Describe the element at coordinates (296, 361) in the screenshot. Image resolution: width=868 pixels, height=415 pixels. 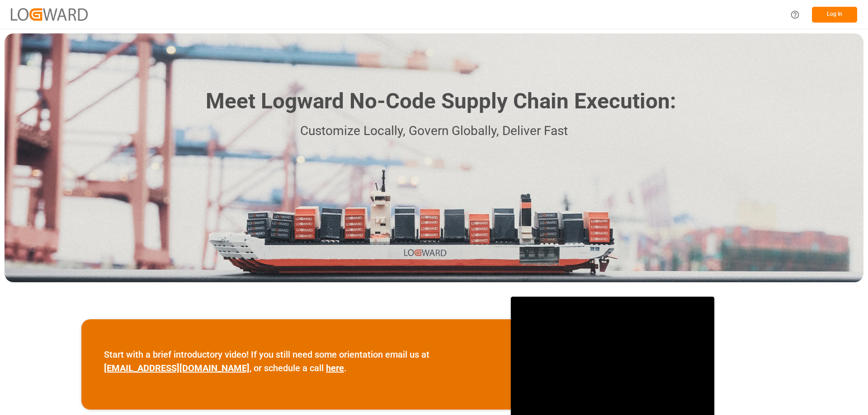
I see `p: Start with a brief introductory video! If you still need some orientation email us at , or schedu...` at that location.